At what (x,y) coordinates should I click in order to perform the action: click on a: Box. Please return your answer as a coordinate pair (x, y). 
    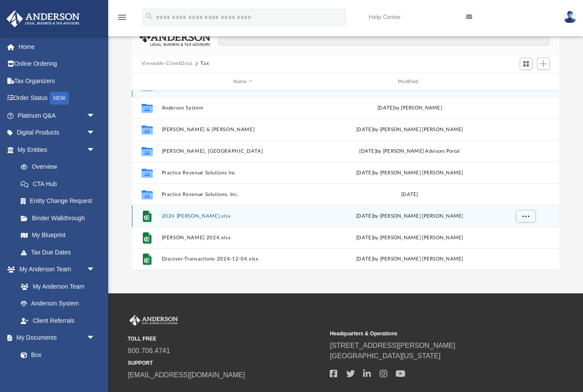
    Looking at the image, I should click on (56, 355).